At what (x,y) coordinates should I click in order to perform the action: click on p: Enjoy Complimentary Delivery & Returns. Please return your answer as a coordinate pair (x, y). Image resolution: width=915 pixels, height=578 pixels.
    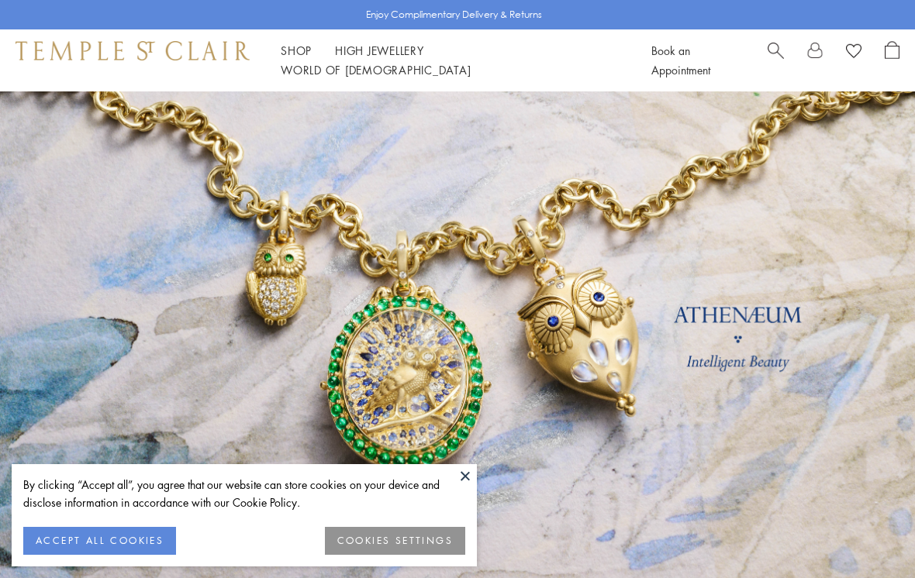
    Looking at the image, I should click on (453, 15).